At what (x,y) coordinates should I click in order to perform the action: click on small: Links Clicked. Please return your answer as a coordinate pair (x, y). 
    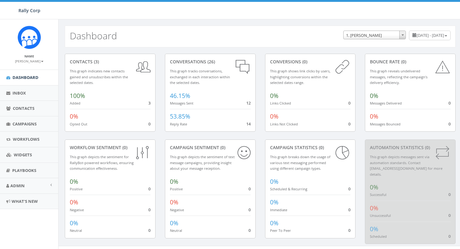
    Looking at the image, I should click on (280, 103).